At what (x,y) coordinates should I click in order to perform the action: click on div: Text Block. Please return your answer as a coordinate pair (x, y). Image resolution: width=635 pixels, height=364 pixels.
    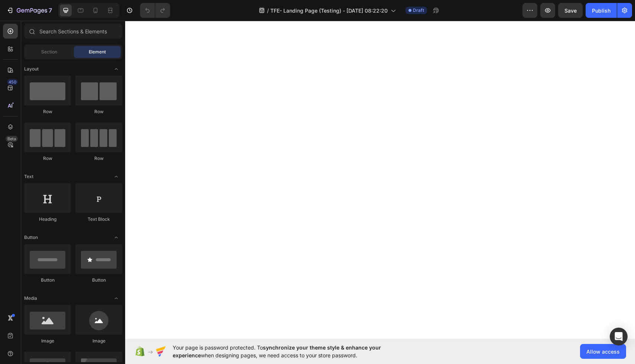
    Looking at the image, I should click on (99, 219).